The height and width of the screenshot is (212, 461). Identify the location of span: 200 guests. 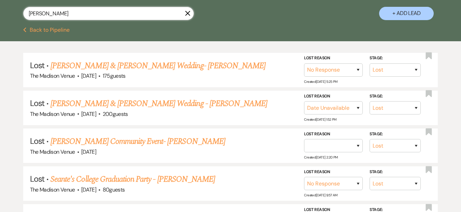
(115, 114).